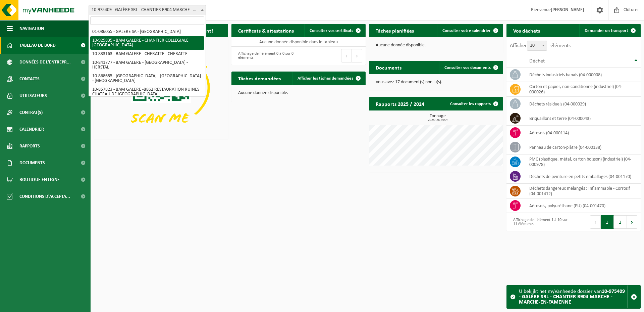 The image size is (644, 312). I want to click on div: Affichage de l'élément 0 à 0 sur 0 éléments, so click(265, 56).